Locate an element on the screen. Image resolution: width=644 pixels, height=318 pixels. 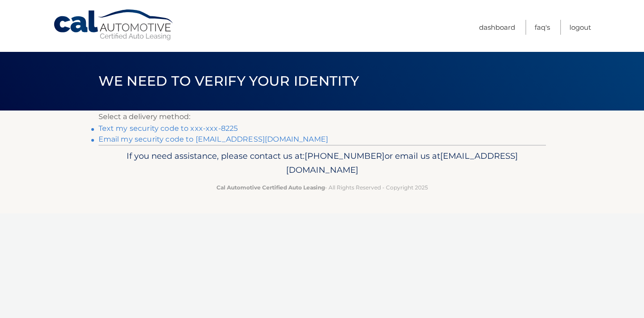
p: - All Rights Reserved - Copyright 2025 is located at coordinates (322, 188).